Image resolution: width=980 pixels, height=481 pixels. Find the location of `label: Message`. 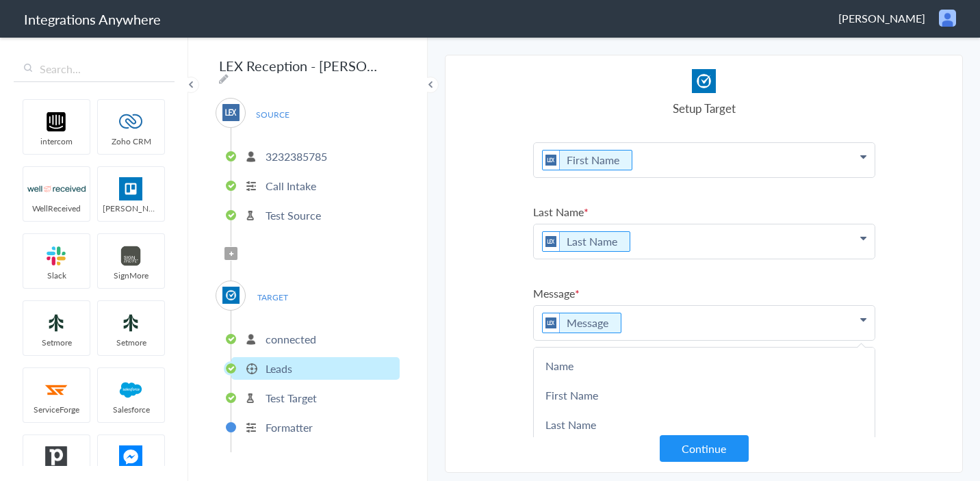

label: Message is located at coordinates (704, 292).